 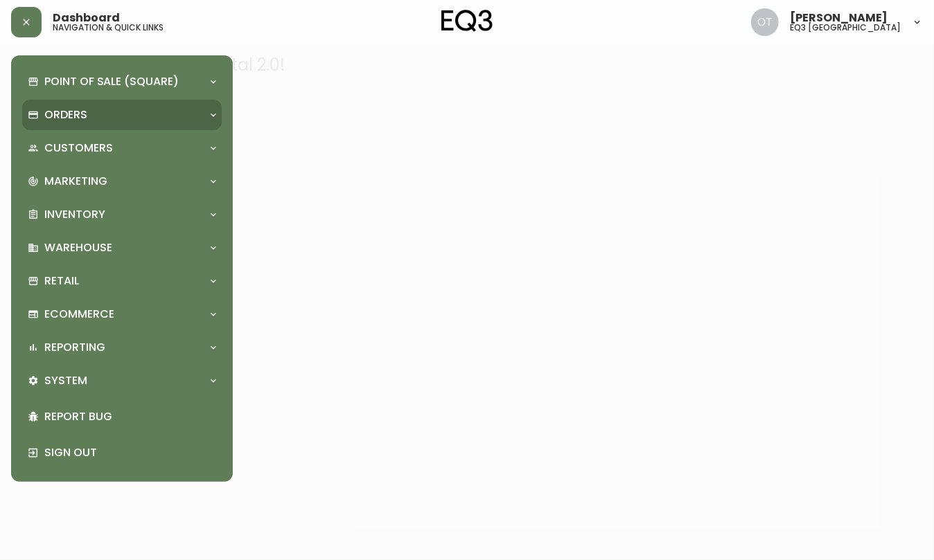 What do you see at coordinates (66, 115) in the screenshot?
I see `p: Orders` at bounding box center [66, 115].